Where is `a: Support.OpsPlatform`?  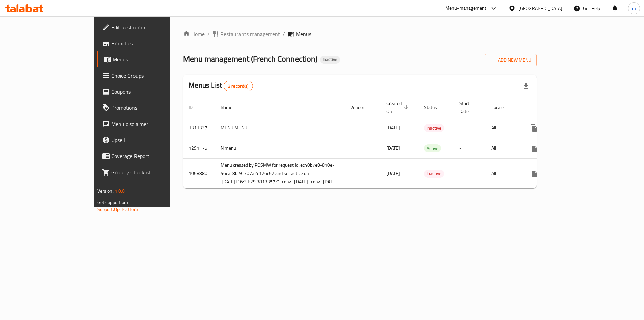
a: Support.OpsPlatform is located at coordinates (119, 209).